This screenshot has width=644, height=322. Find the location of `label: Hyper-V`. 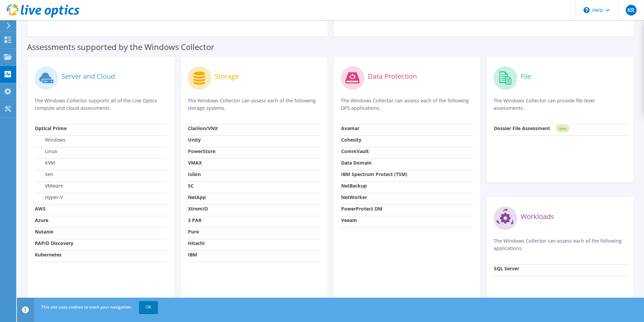

label: Hyper-V is located at coordinates (49, 198).